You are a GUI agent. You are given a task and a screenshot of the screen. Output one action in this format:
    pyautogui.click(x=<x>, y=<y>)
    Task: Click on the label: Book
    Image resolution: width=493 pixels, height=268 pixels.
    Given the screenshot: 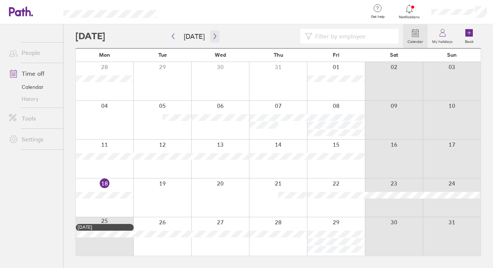 What is the action you would take?
    pyautogui.click(x=469, y=41)
    